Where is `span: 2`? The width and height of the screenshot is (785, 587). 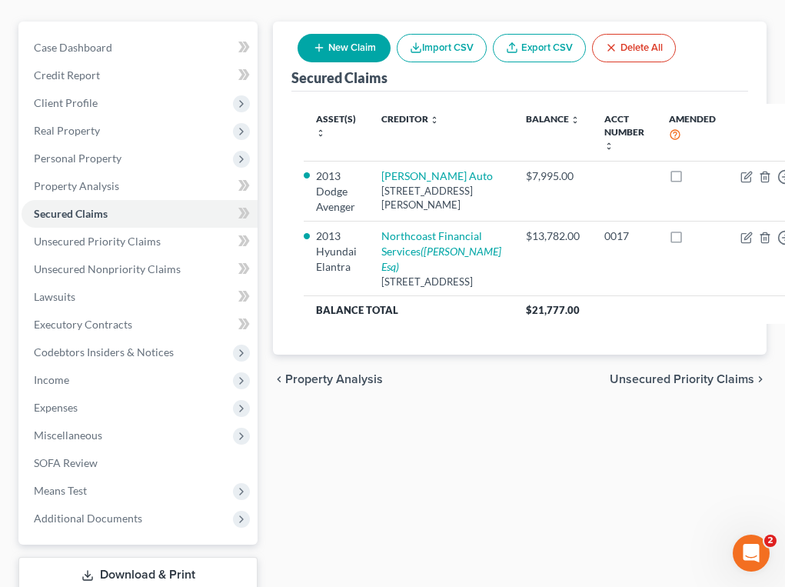 span: 2 is located at coordinates (770, 541).